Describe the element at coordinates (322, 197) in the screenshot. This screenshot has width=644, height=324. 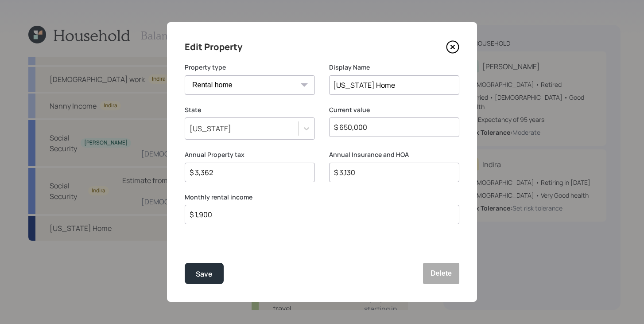
I see `label: Monthly rental income` at that location.